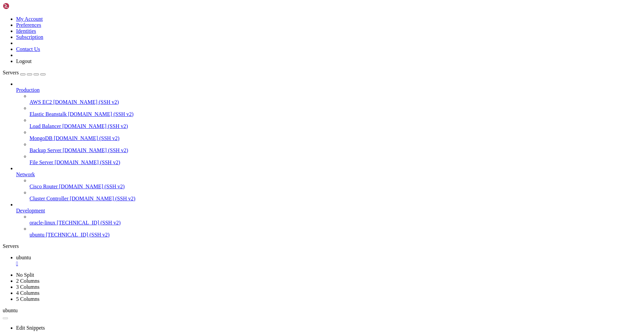 The height and width of the screenshot is (333, 644). What do you see at coordinates (30, 328) in the screenshot?
I see `a: Edit Snippets` at bounding box center [30, 328].